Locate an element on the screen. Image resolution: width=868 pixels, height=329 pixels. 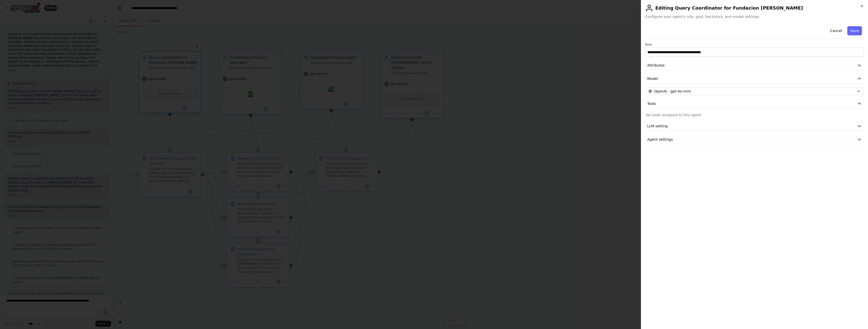
span: Tools is located at coordinates (651, 104).